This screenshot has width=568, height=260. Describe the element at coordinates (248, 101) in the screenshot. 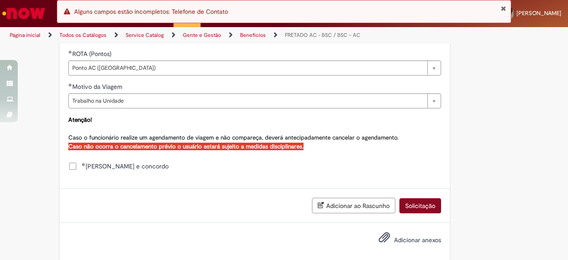

I see `span: Trabalho na Unidade` at that location.